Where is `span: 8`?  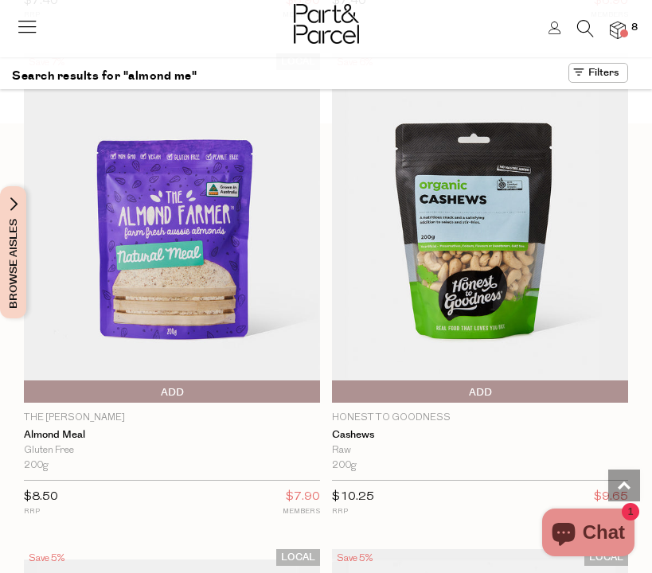 span: 8 is located at coordinates (634, 28).